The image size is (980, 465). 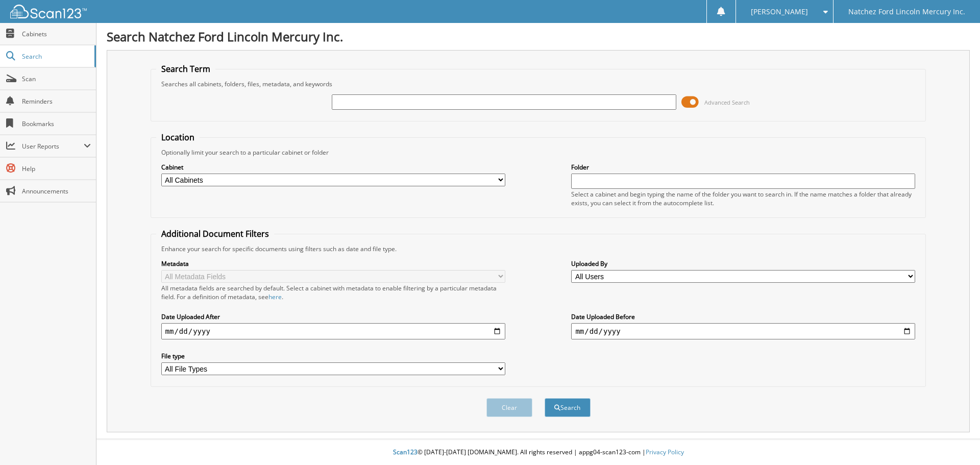 I want to click on span: Announcements, so click(x=56, y=191).